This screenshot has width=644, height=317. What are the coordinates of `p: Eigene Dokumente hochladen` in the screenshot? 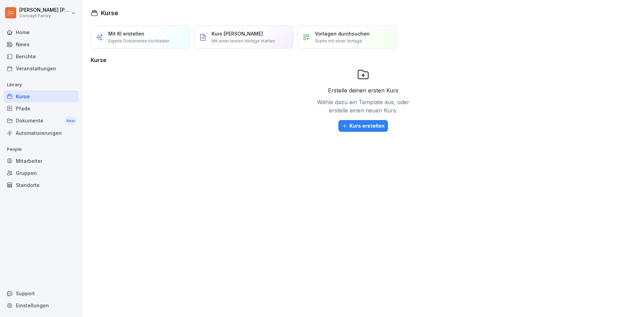 It's located at (139, 41).